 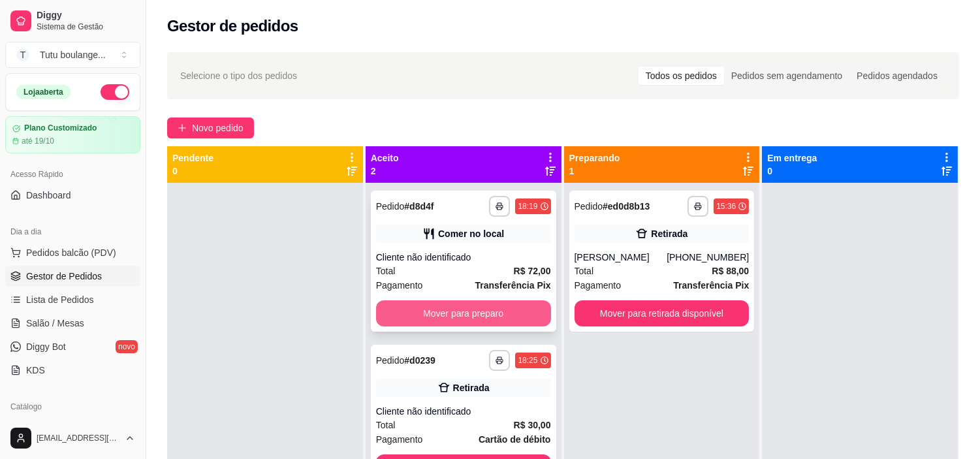 What do you see at coordinates (115, 92) in the screenshot?
I see `button: Alterar Status` at bounding box center [115, 92].